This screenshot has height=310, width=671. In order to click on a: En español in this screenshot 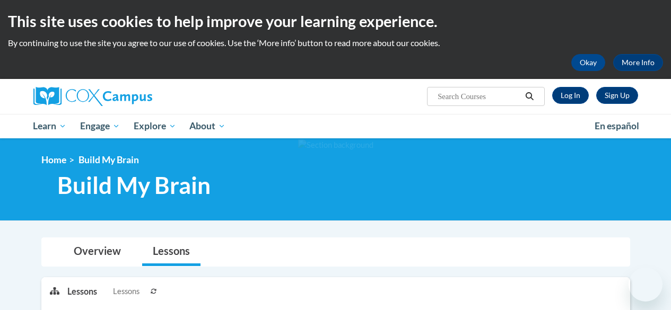, I will do `click(617, 126)`.